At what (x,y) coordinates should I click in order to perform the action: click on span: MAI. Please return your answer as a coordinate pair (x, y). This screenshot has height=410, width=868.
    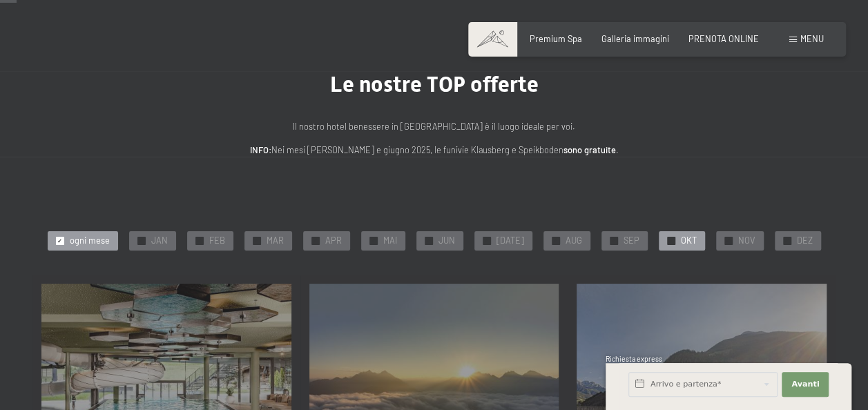
    Looking at the image, I should click on (390, 241).